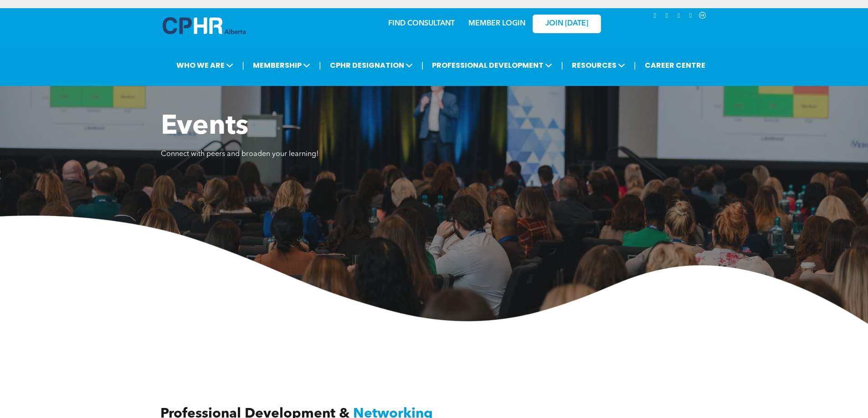  What do you see at coordinates (204, 25) in the screenshot?
I see `img: A blue and white logo for cp alberta` at bounding box center [204, 25].